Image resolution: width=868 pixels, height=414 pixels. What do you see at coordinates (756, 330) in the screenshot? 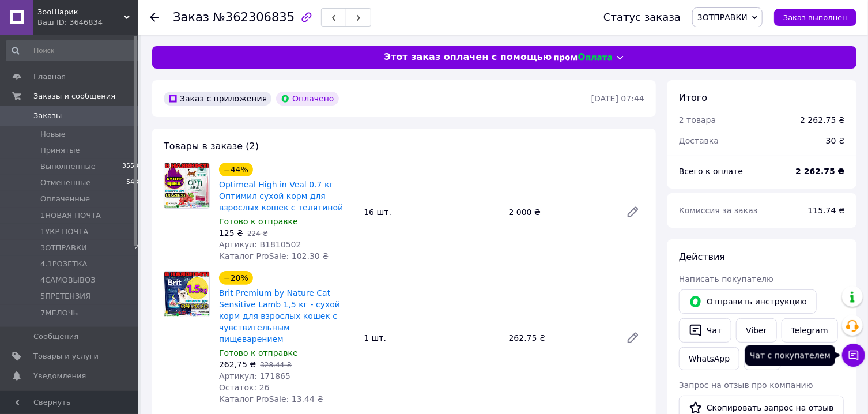
I see `a: Viber` at bounding box center [756, 330].